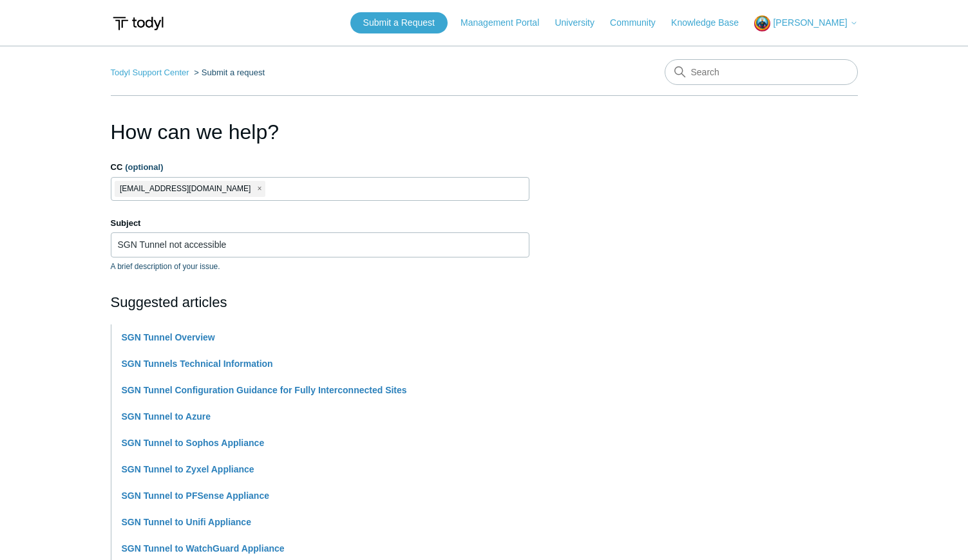 The width and height of the screenshot is (968, 560). Describe the element at coordinates (320, 223) in the screenshot. I see `label: Subject` at that location.